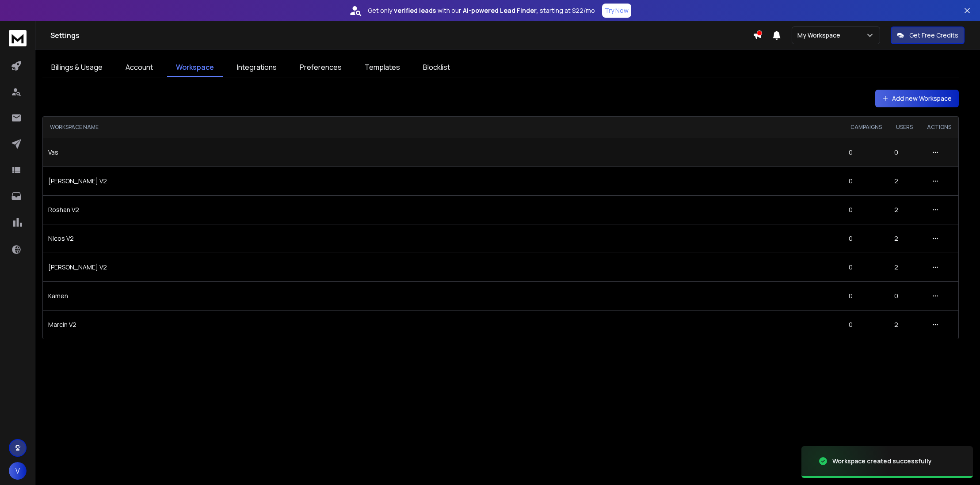 The width and height of the screenshot is (980, 485). Describe the element at coordinates (139, 68) in the screenshot. I see `a: Account` at that location.